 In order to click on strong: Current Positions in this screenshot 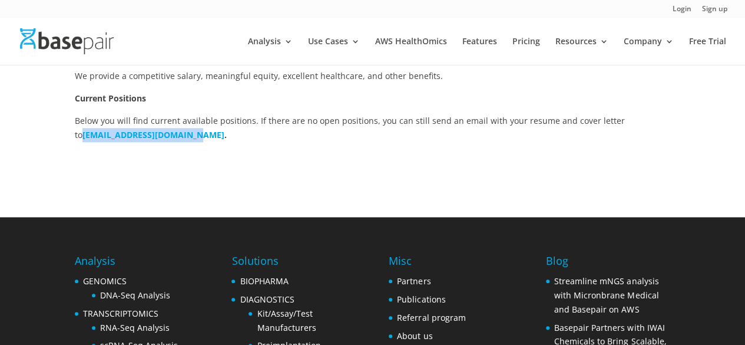, I will do `click(110, 98)`.